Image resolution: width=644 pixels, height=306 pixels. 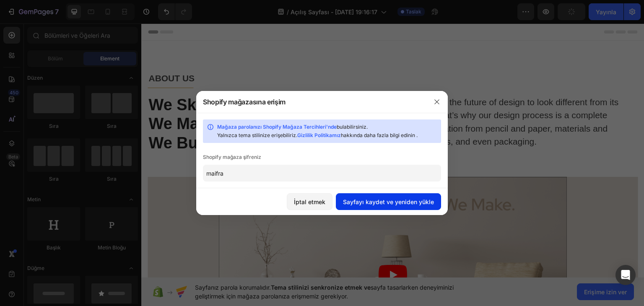 I want to click on font: bulabilirsiniz, so click(x=351, y=127).